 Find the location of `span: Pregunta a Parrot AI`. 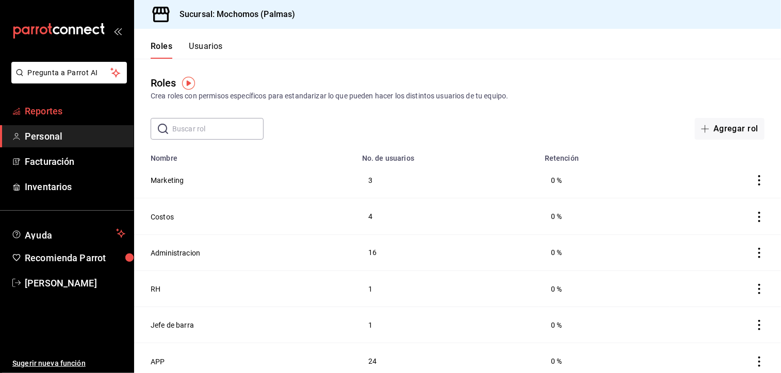

span: Pregunta a Parrot AI is located at coordinates (69, 73).